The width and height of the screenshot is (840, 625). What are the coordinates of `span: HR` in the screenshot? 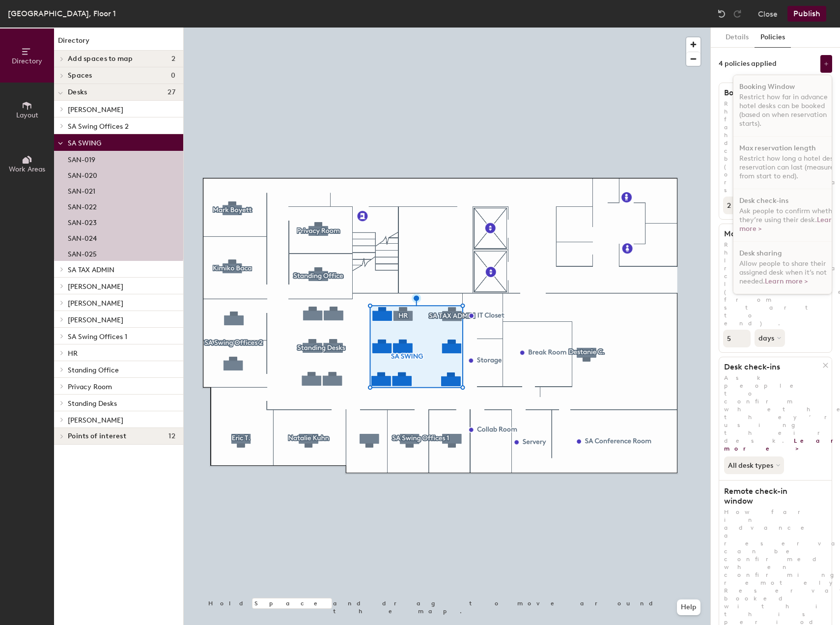 It's located at (73, 354).